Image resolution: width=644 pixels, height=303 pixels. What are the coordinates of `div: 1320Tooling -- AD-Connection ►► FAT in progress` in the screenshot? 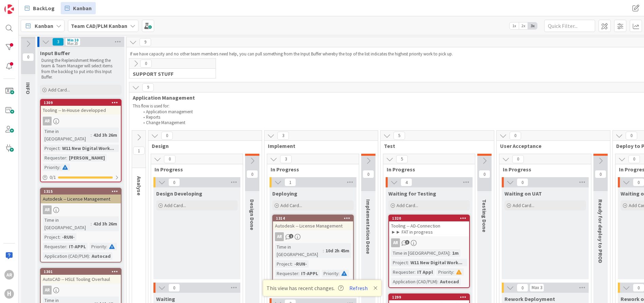 It's located at (429, 226).